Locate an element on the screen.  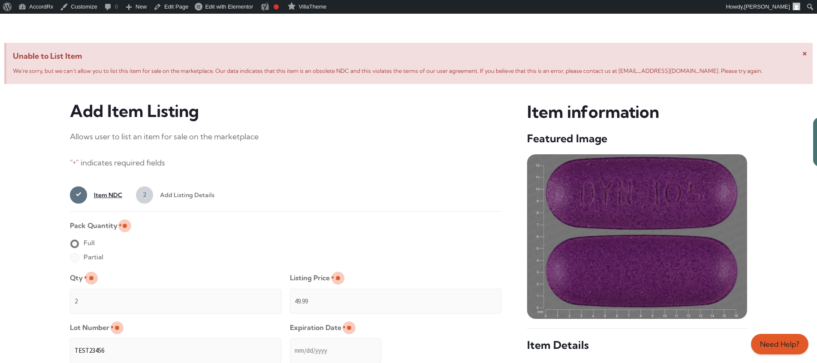
span: 2 is located at coordinates (145, 195).